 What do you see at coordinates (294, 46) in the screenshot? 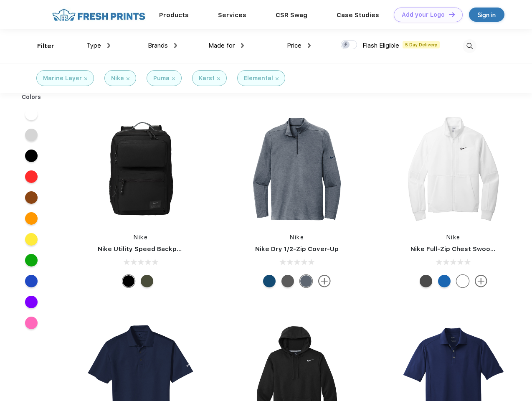
I see `span: Price` at bounding box center [294, 46].